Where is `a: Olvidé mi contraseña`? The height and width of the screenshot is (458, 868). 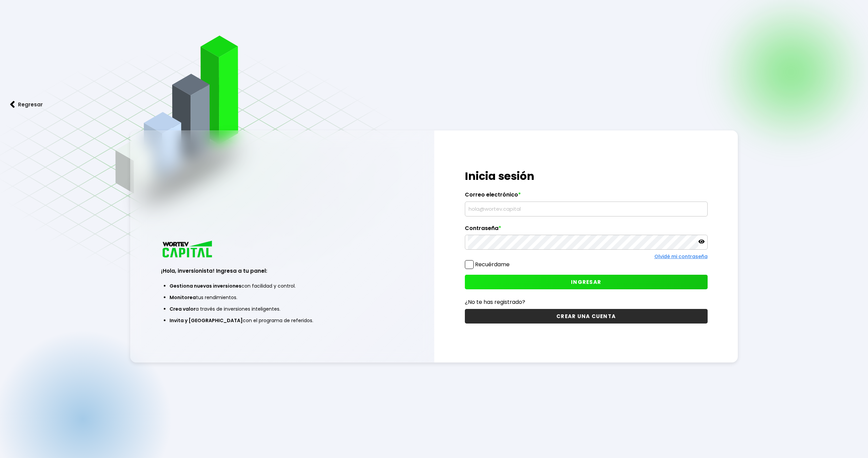 a: Olvidé mi contraseña is located at coordinates (681, 256).